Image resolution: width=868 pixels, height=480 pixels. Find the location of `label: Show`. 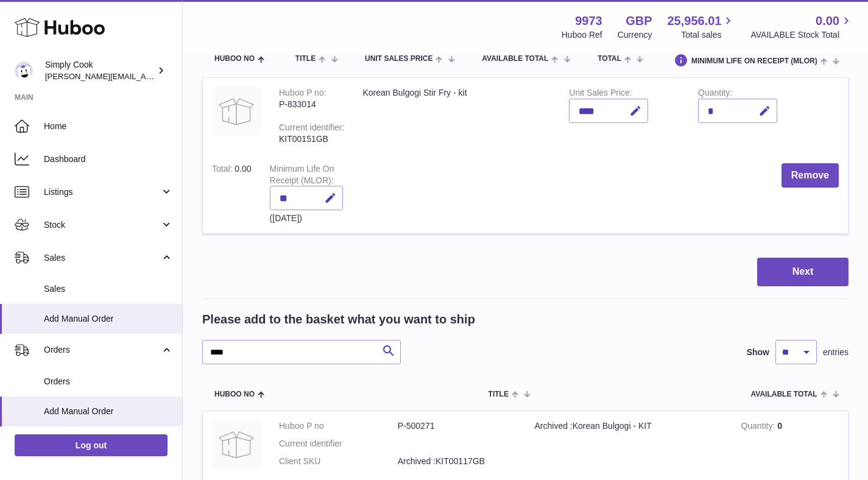

label: Show is located at coordinates (758, 352).